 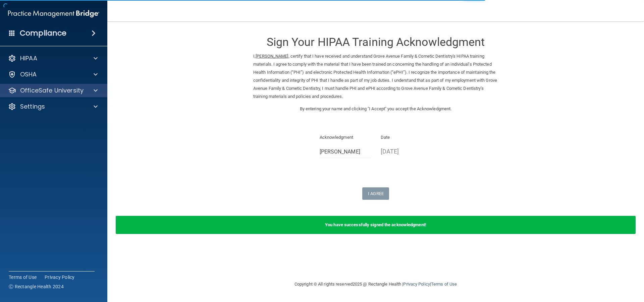 What do you see at coordinates (345, 138) in the screenshot?
I see `p: Acknowledgment` at bounding box center [345, 138].